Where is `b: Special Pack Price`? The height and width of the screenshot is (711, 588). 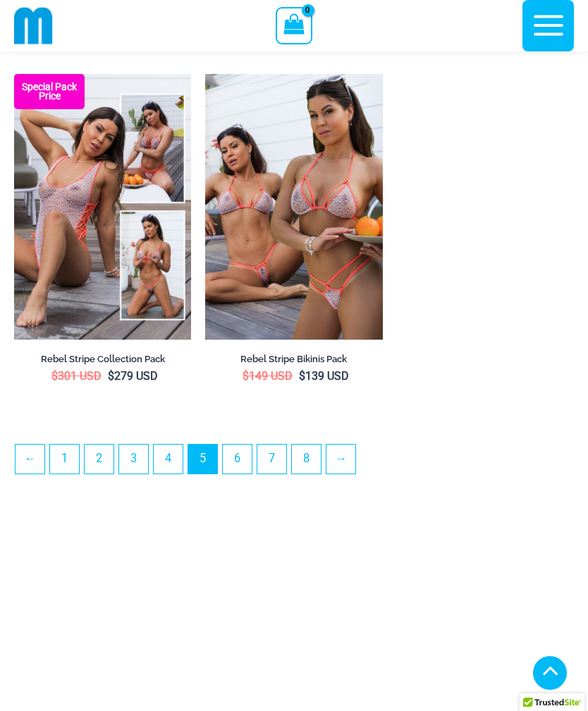 b: Special Pack Price is located at coordinates (49, 92).